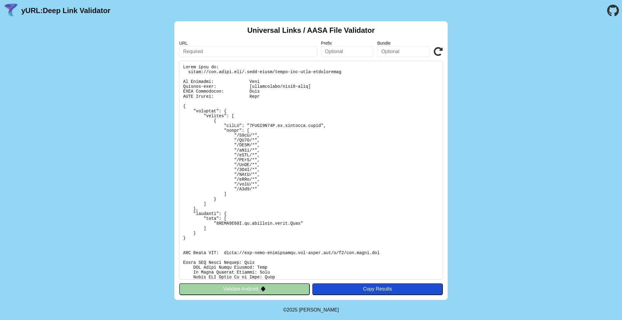 This screenshot has width=622, height=320. Describe the element at coordinates (263, 289) in the screenshot. I see `img: droidIcon.svg` at that location.